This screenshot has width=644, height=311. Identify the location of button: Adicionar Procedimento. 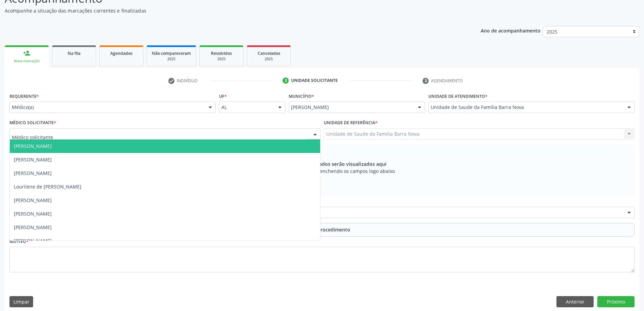
(322, 230).